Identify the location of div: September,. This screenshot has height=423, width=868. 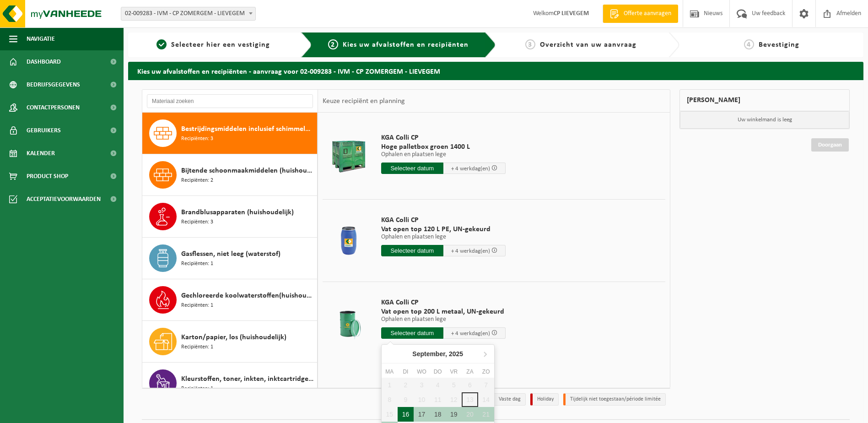
(437, 354).